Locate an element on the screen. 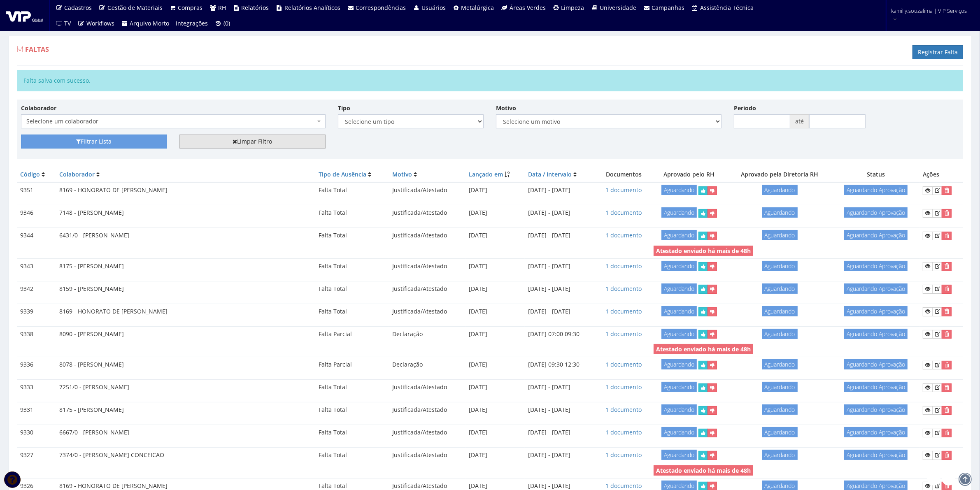 The height and width of the screenshot is (490, 980). a: Arquivo Morto is located at coordinates (145, 23).